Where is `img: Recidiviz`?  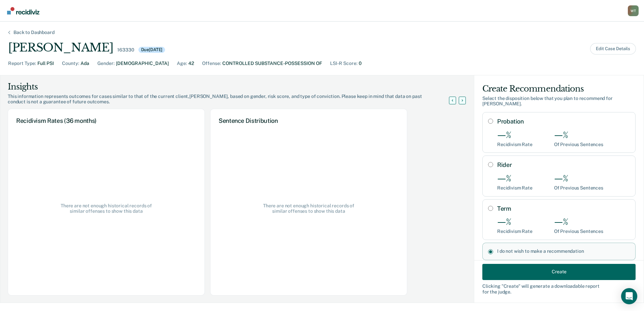 img: Recidiviz is located at coordinates (23, 11).